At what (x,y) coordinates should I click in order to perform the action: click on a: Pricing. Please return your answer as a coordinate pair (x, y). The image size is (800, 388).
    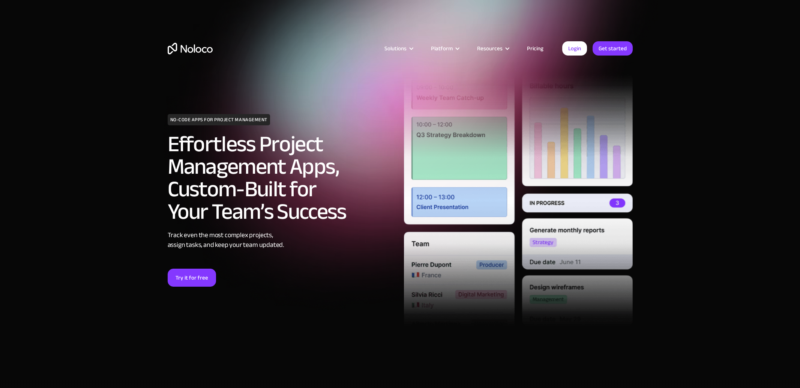
    Looking at the image, I should click on (535, 48).